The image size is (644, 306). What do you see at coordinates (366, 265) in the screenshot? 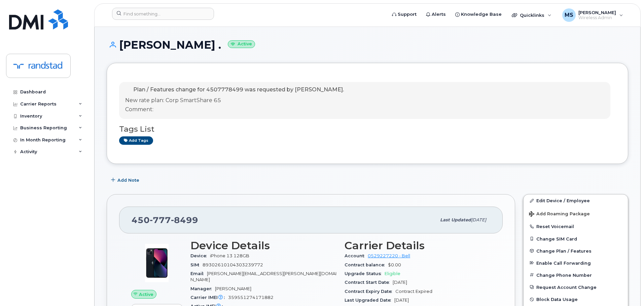
I see `span: Contract balance` at bounding box center [366, 265].